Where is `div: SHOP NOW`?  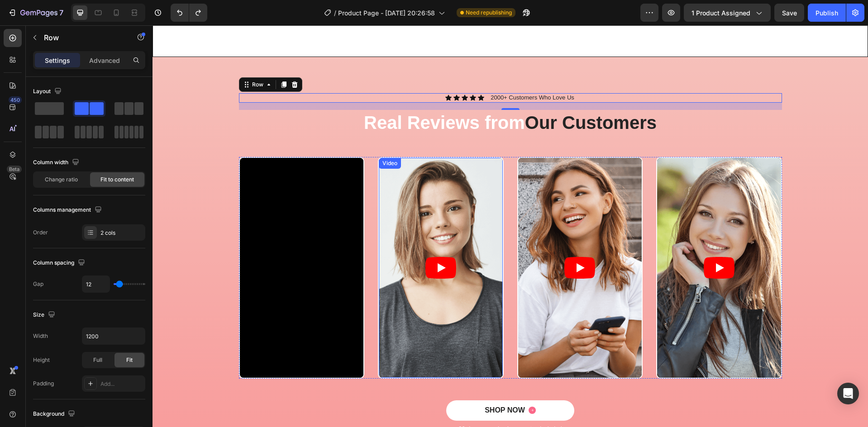
div: SHOP NOW is located at coordinates (352, 385).